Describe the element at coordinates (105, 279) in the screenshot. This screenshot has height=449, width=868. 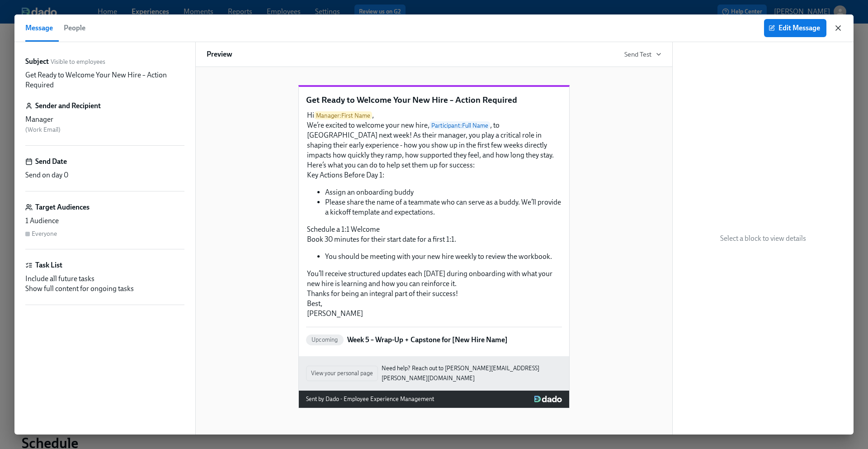
I see `div: Include all future tasks` at that location.